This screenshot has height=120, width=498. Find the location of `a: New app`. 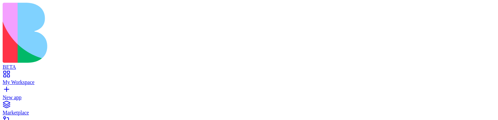

a: New app is located at coordinates (249, 94).